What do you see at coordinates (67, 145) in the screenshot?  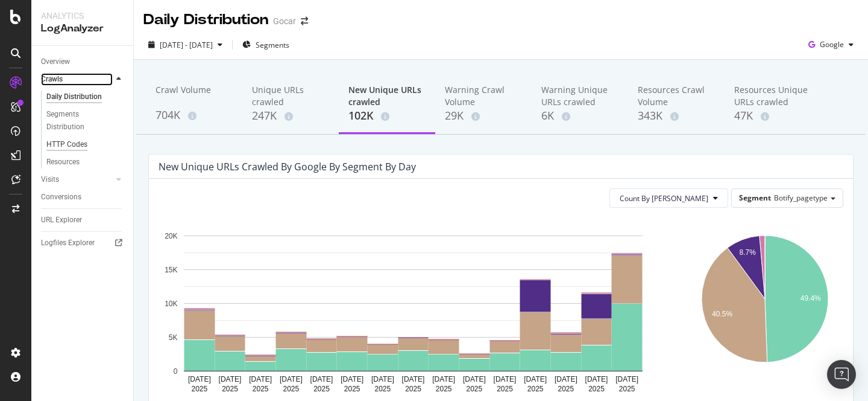 I see `div: HTTP Codes` at bounding box center [67, 145].